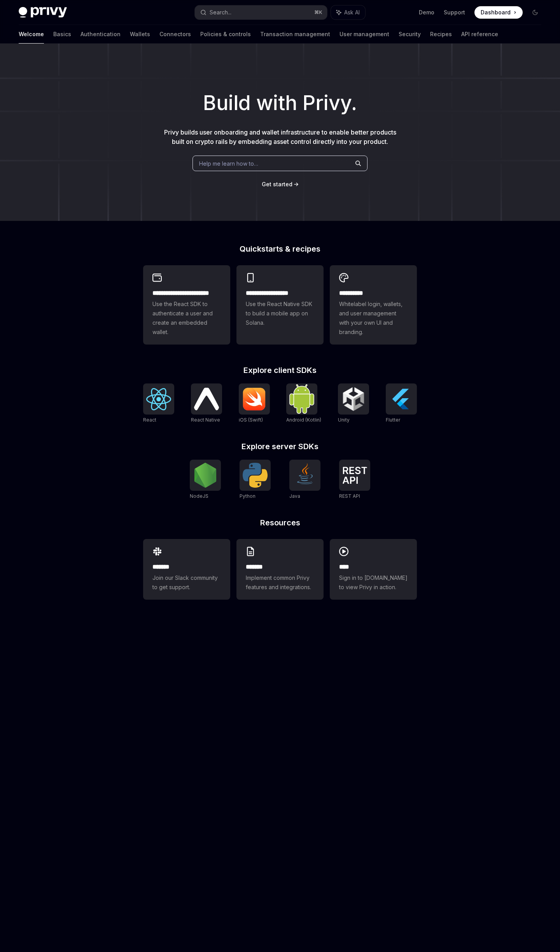 The height and width of the screenshot is (952, 560). What do you see at coordinates (187, 582) in the screenshot?
I see `span: Join our Slack community to get support.` at bounding box center [187, 582].